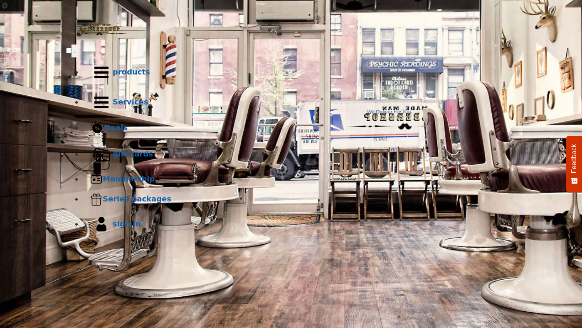 The width and height of the screenshot is (582, 328). What do you see at coordinates (299, 179) in the screenshot?
I see `a: MembershipMembership` at bounding box center [299, 179].